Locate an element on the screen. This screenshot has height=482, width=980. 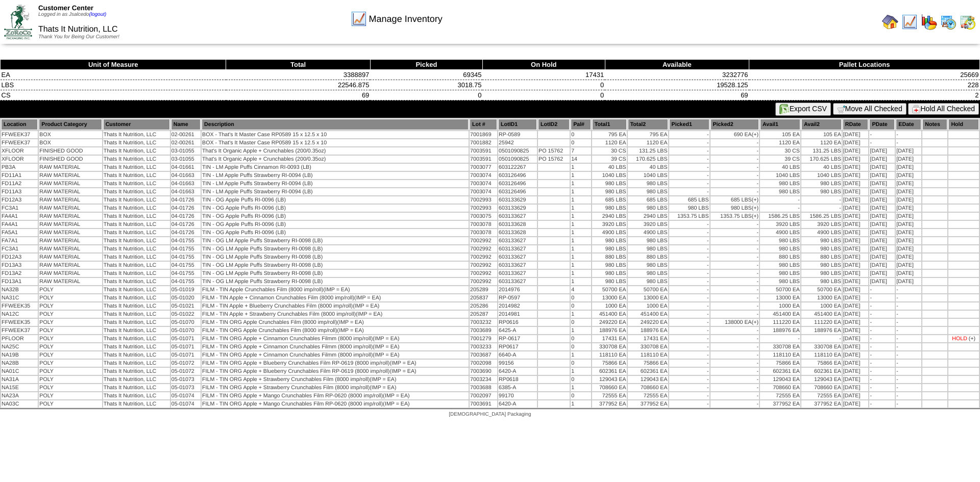
th: EDate is located at coordinates (908, 125).